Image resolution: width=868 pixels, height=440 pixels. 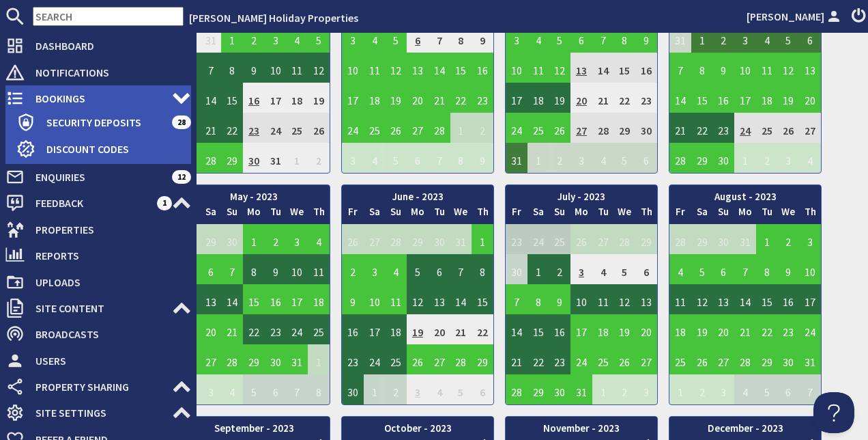 I want to click on td: 27, so click(x=374, y=239).